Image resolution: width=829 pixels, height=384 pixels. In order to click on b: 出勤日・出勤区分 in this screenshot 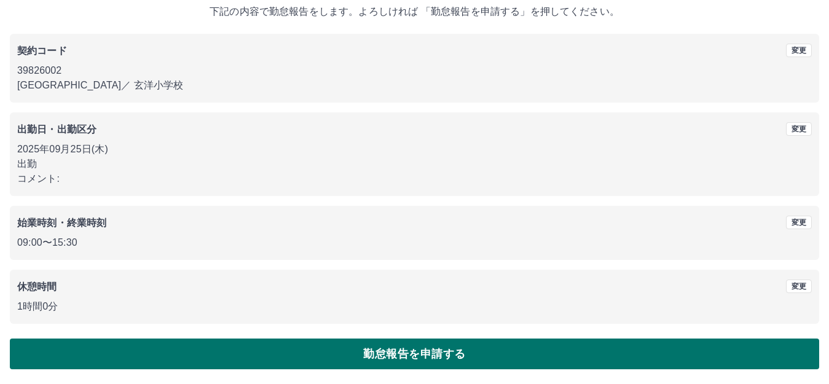, I will do `click(57, 129)`.